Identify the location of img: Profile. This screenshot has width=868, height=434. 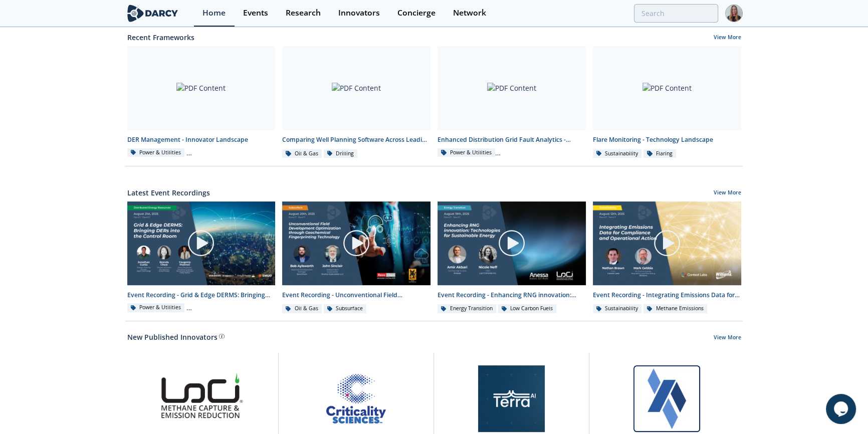
(733, 13).